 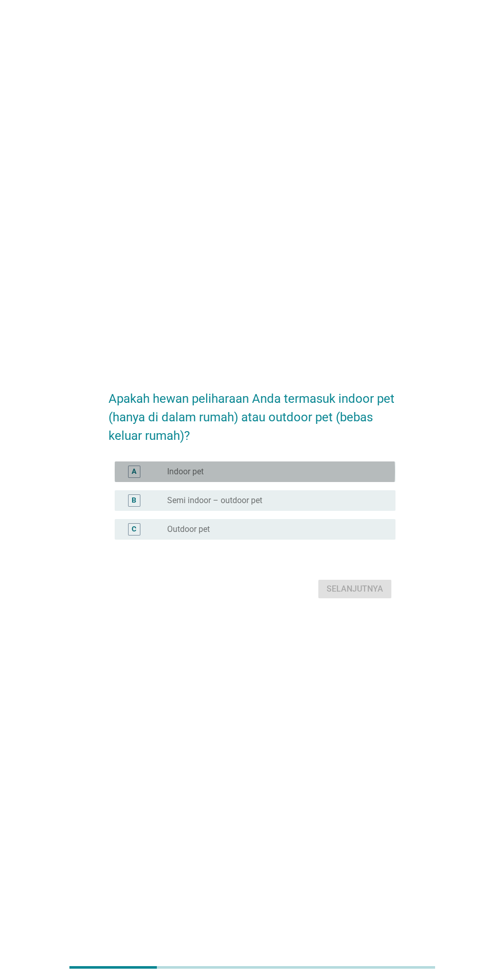 What do you see at coordinates (134, 529) in the screenshot?
I see `div: C` at bounding box center [134, 529].